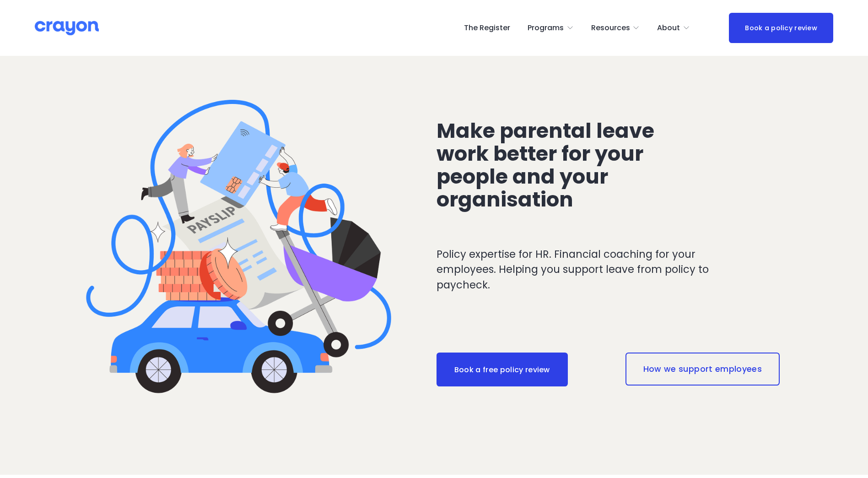 The height and width of the screenshot is (478, 868). I want to click on span: Resources, so click(610, 28).